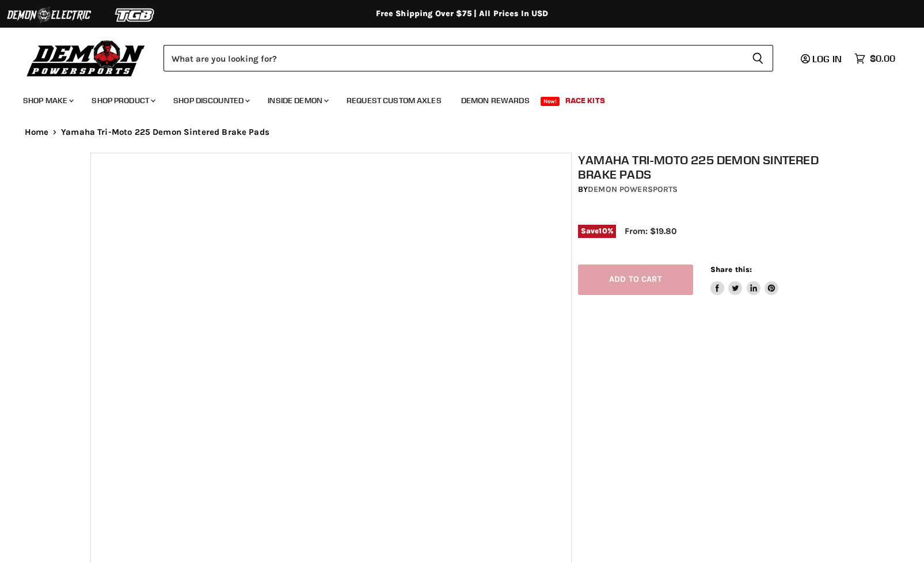 This screenshot has width=924, height=563. Describe the element at coordinates (651, 231) in the screenshot. I see `span: From: $19.80` at that location.